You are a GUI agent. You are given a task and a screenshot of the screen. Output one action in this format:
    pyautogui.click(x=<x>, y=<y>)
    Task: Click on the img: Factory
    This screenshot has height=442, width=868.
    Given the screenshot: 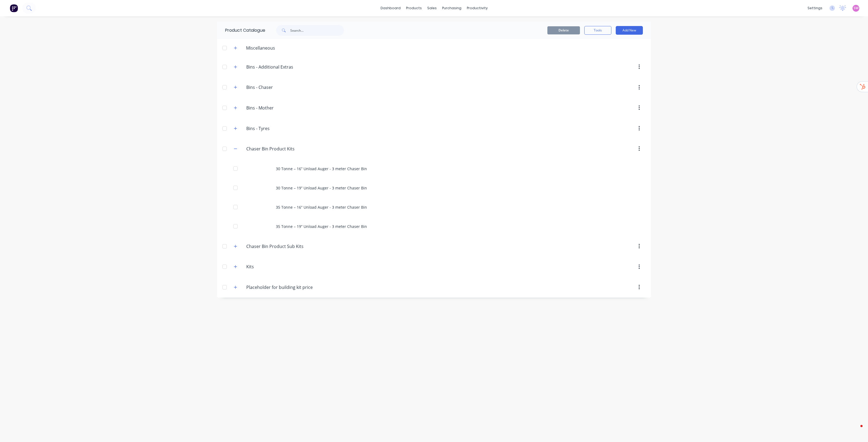 What is the action you would take?
    pyautogui.click(x=14, y=8)
    